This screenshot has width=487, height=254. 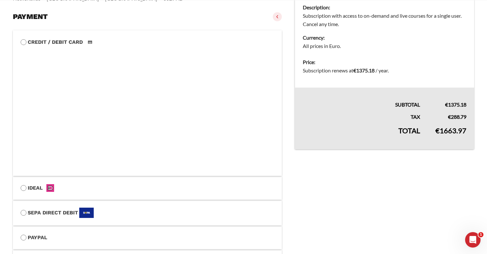 What do you see at coordinates (385, 20) in the screenshot?
I see `dd: Subscription with access to on-demand and live courses for a single user. Cancel any time.` at bounding box center [385, 20].